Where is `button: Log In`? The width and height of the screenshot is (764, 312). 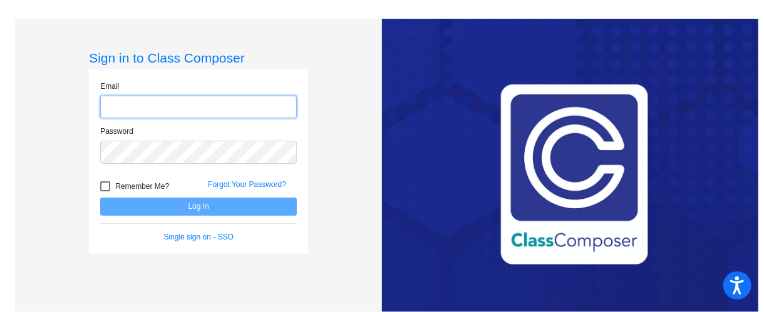 button: Log In is located at coordinates (198, 207).